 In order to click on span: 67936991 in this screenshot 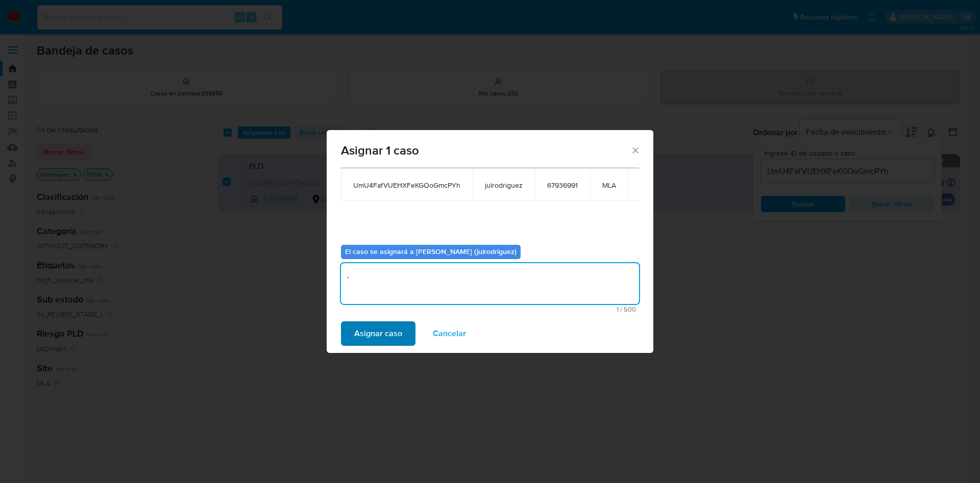, I will do `click(562, 185)`.